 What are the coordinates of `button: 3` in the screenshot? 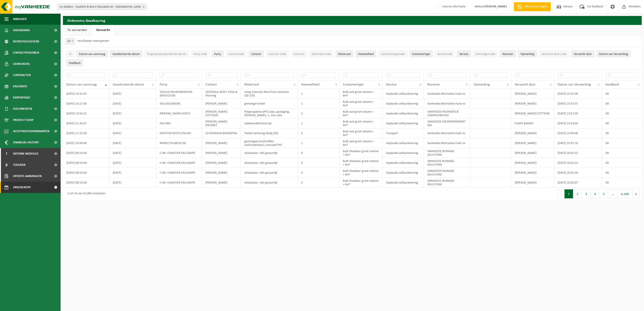 It's located at (586, 194).